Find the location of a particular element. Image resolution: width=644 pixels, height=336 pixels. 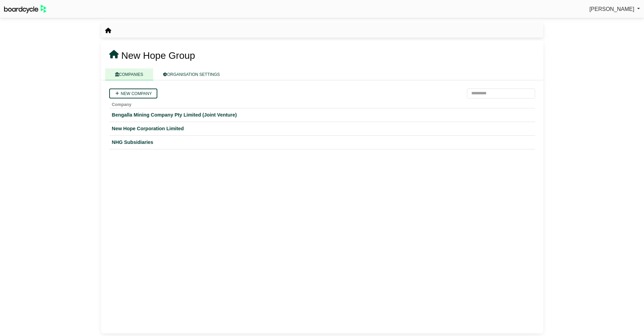

img: BoardcycleBlackGreen-aaafeed430059cb809a45853b8cf6d952af9d84e6e89e1f1685b34bfd5cb7d64.svg is located at coordinates (25, 9).